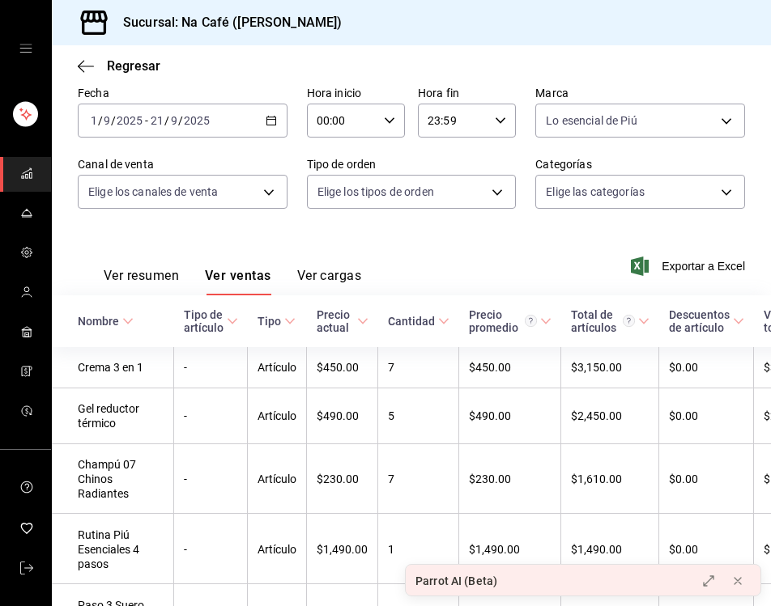 The image size is (771, 606). Describe the element at coordinates (26, 49) in the screenshot. I see `button: cajón abierto` at that location.